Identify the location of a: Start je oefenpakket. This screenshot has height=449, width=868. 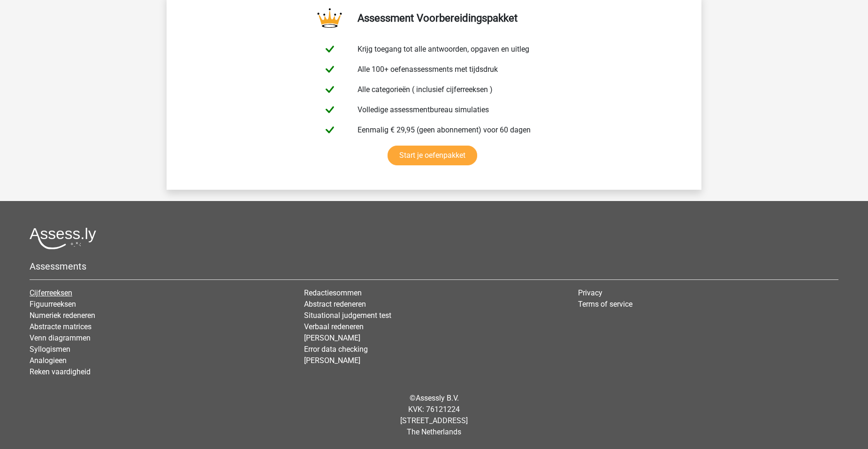
(432, 155).